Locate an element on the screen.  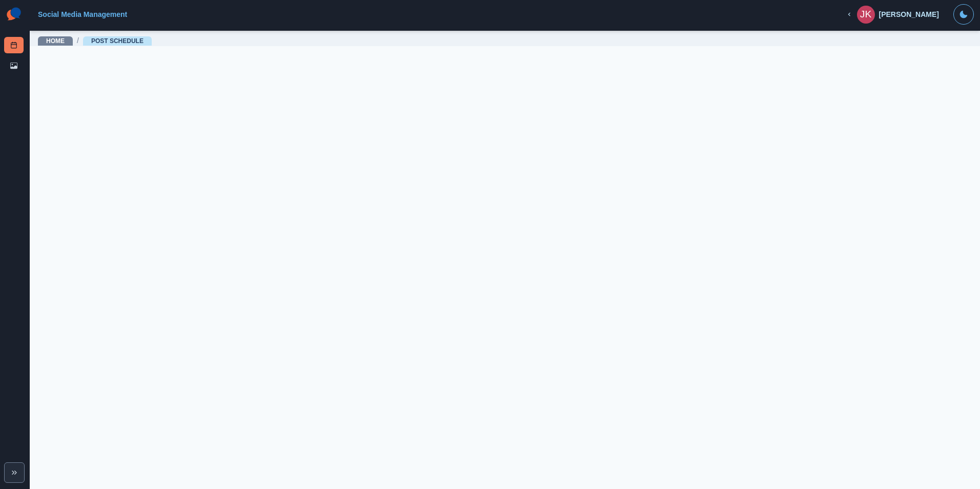
div: Jenna Keegan is located at coordinates (866, 14).